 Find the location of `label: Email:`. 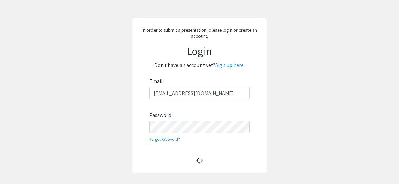

label: Email: is located at coordinates (156, 81).